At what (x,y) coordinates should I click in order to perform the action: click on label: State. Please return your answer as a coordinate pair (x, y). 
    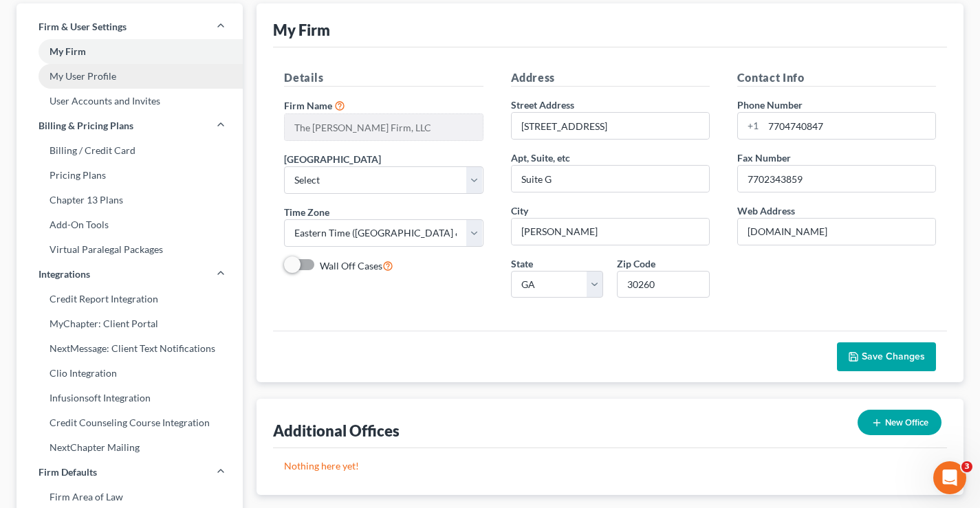
    Looking at the image, I should click on (522, 263).